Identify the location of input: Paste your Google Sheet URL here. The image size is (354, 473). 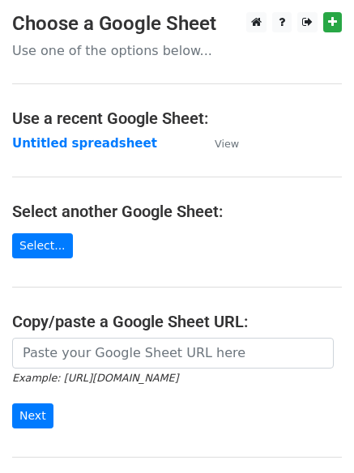
(172, 353).